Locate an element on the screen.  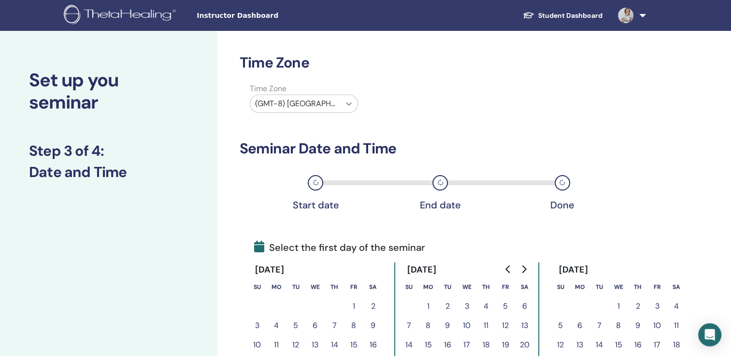
h3: Seminar Date and Time is located at coordinates (429, 149).